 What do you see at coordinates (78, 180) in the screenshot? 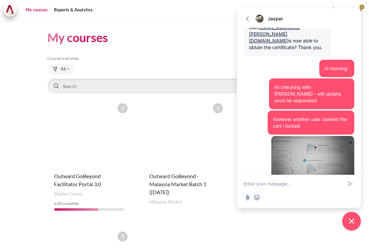
I see `span: Outward GoBeyond Facilitator Portal 3.0` at bounding box center [78, 180].